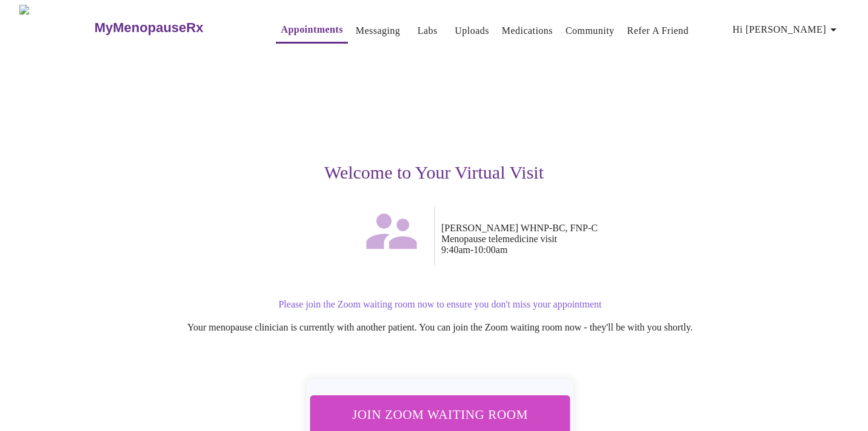 This screenshot has width=868, height=431. What do you see at coordinates (589, 31) in the screenshot?
I see `a: Community` at bounding box center [589, 31].